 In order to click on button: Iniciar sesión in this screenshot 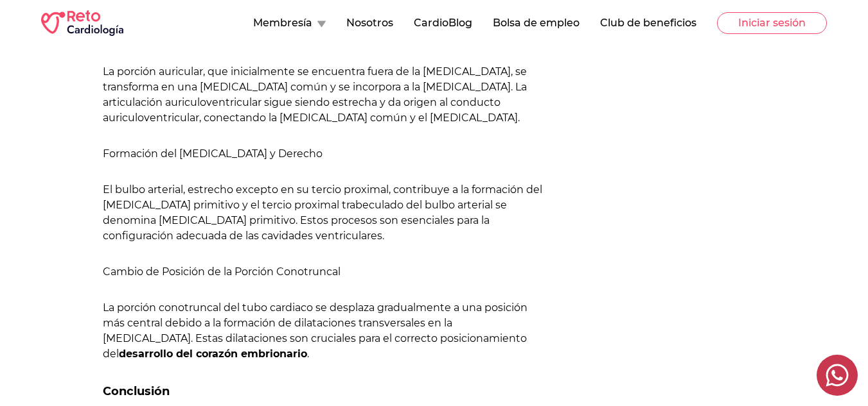, I will do `click(771, 23)`.